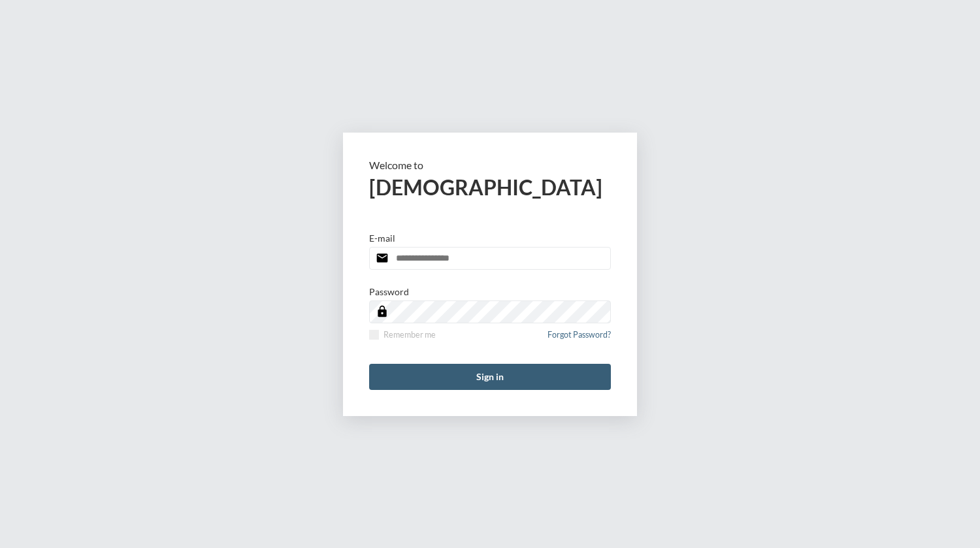 Image resolution: width=980 pixels, height=548 pixels. What do you see at coordinates (579, 338) in the screenshot?
I see `a: Forgot Password?` at bounding box center [579, 338].